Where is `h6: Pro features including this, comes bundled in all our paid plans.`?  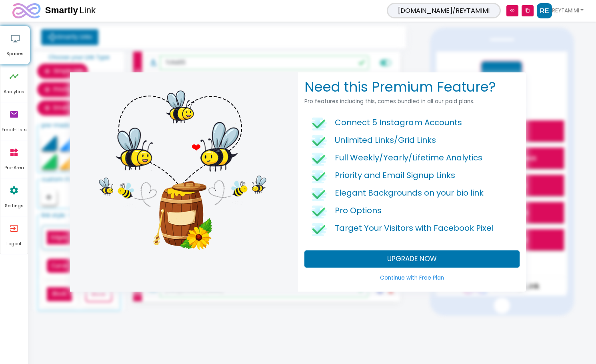 h6: Pro features including this, comes bundled in all our paid plans. is located at coordinates (412, 102).